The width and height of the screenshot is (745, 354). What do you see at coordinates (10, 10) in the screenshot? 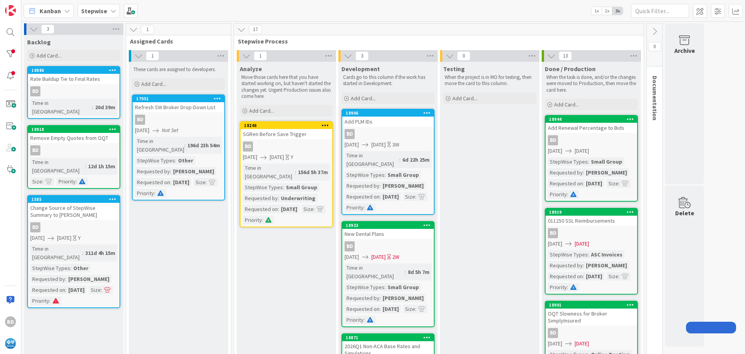
I see `img: Visit kanbanzone.com` at bounding box center [10, 10].